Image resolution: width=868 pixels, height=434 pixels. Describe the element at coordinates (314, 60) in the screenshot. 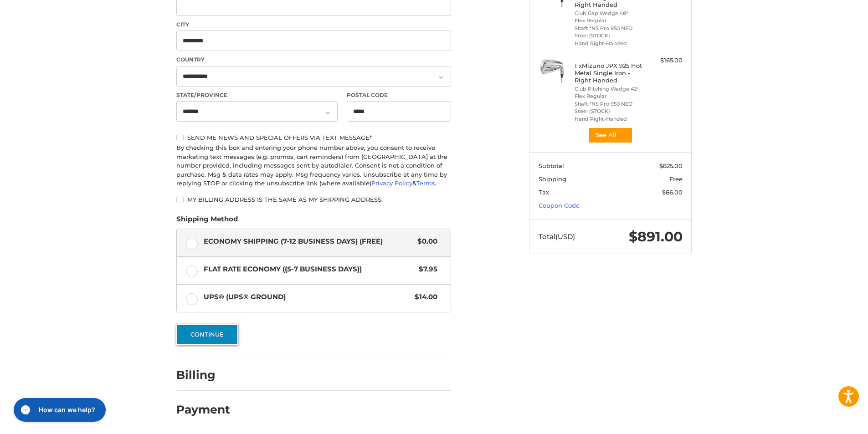

I see `label: Country` at that location.